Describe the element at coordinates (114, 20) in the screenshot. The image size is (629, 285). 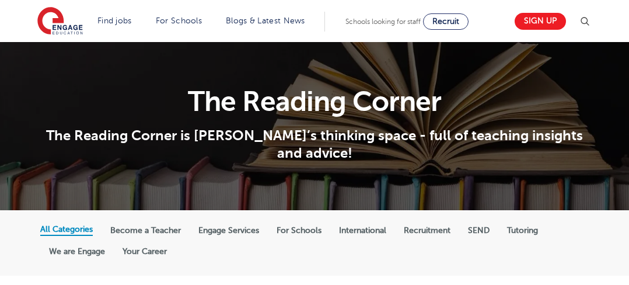
I see `a: Find jobs` at that location.